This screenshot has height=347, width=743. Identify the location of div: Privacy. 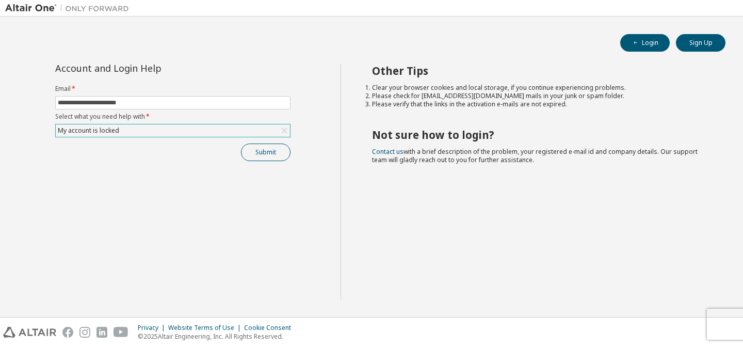
(153, 328).